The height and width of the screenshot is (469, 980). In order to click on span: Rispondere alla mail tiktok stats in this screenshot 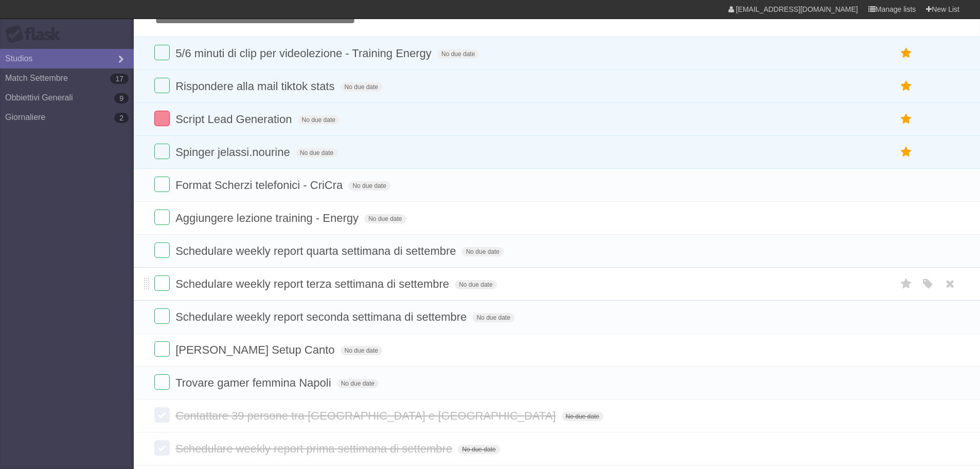, I will do `click(256, 86)`.